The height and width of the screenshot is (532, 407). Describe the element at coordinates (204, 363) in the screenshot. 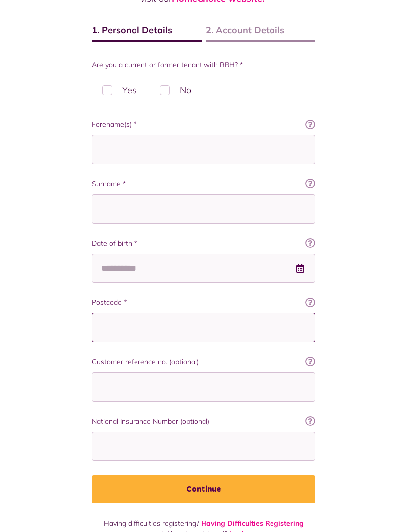

I see `label: Customer reference no. (optional)` at that location.